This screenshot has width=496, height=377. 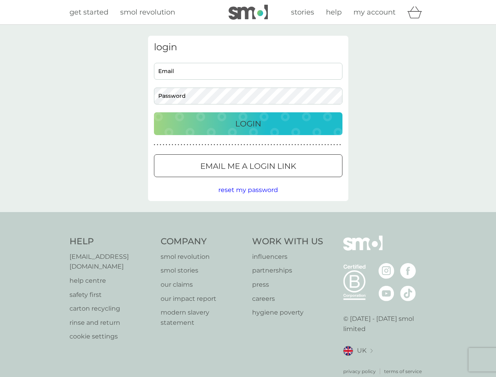 What do you see at coordinates (334, 12) in the screenshot?
I see `a: help` at bounding box center [334, 12].